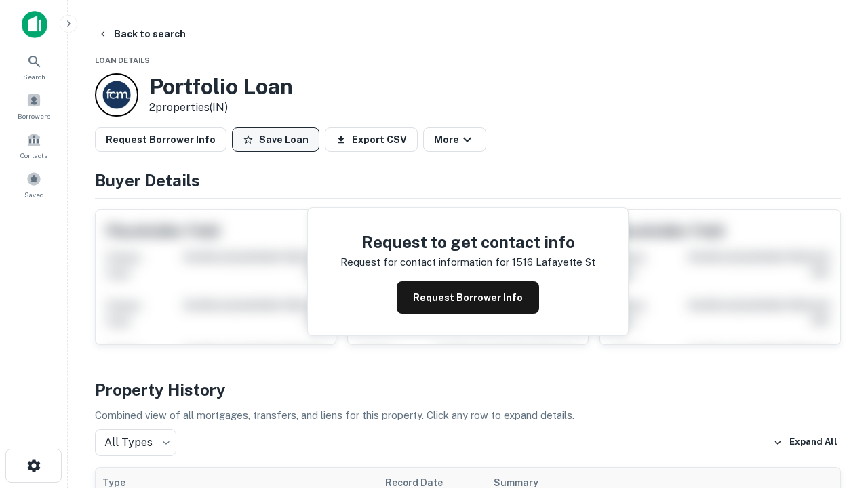  I want to click on p: 1516 lafayette st, so click(553, 262).